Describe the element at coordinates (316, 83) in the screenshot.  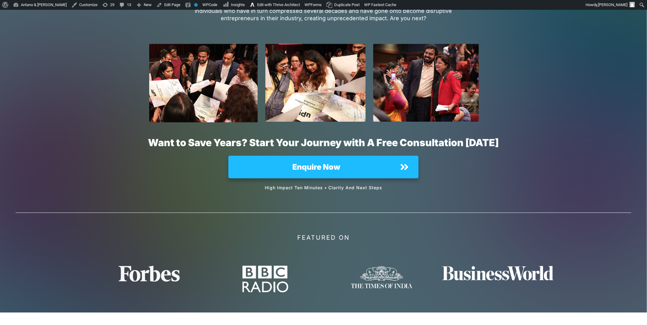
I see `img: Harini uP!` at that location.